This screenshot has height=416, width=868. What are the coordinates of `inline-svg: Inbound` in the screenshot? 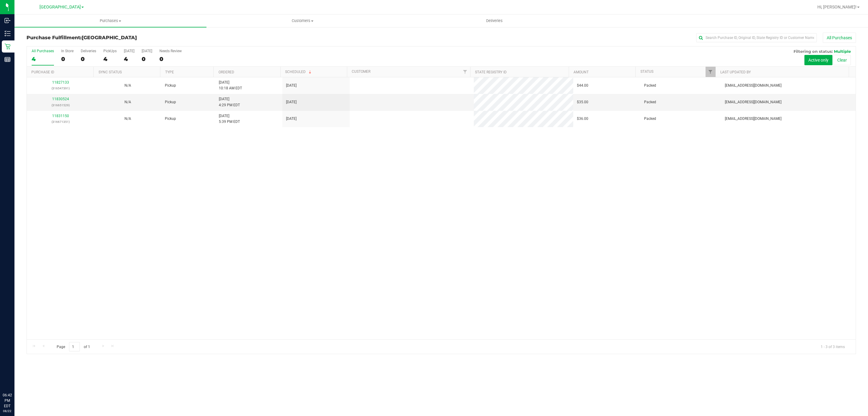 It's located at (7, 21).